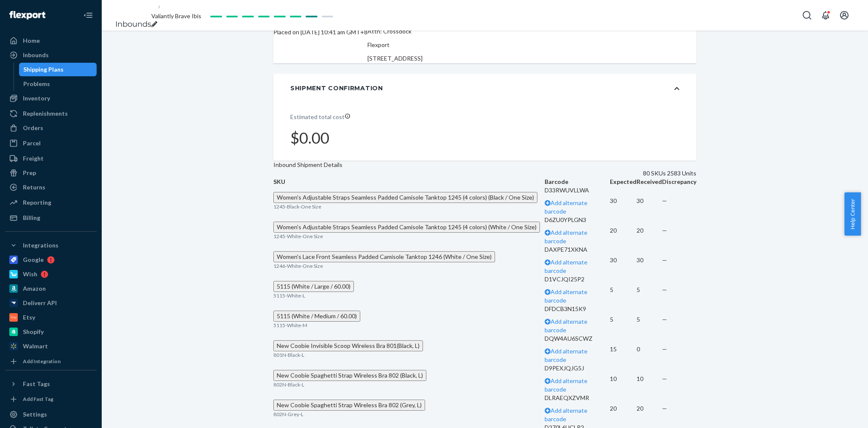  Describe the element at coordinates (51, 399) in the screenshot. I see `a: Add Fast Tag` at that location.